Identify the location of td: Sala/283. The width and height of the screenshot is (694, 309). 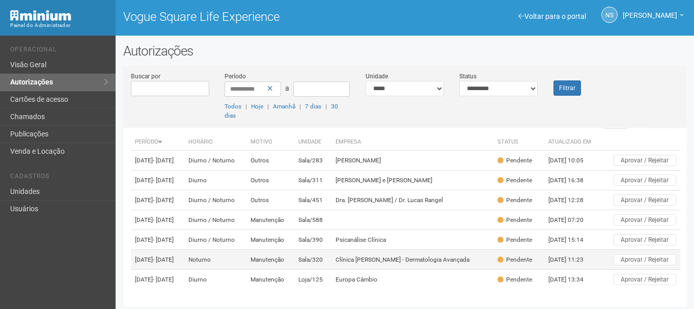
(313, 160).